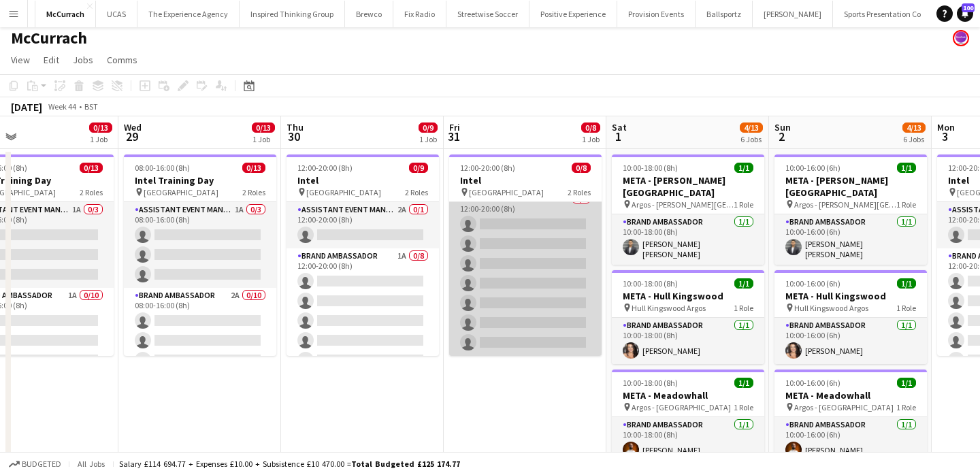 The width and height of the screenshot is (980, 475). What do you see at coordinates (688, 317) in the screenshot?
I see `div: 10:00-18:00 (8h)1/1META - Hull Kingswood Hull Kingswood Argos1 RoleBrand Ambassador1/110:00-18:00...` at bounding box center [688, 317].